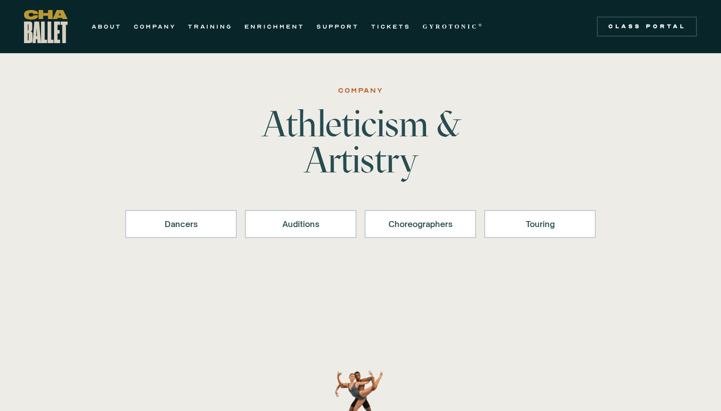 The width and height of the screenshot is (721, 411). What do you see at coordinates (391, 27) in the screenshot?
I see `a: TICKETS` at bounding box center [391, 27].